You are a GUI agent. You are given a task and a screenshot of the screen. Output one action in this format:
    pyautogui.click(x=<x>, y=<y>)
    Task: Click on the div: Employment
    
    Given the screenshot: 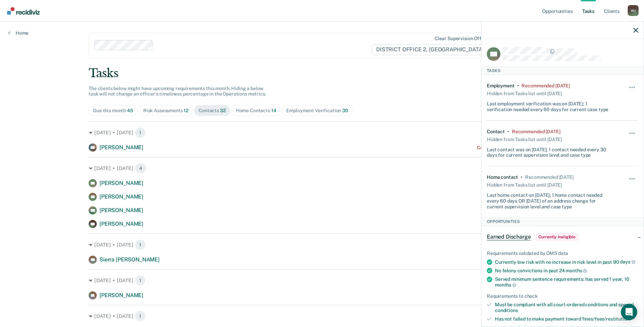 What is the action you would take?
    pyautogui.click(x=501, y=86)
    